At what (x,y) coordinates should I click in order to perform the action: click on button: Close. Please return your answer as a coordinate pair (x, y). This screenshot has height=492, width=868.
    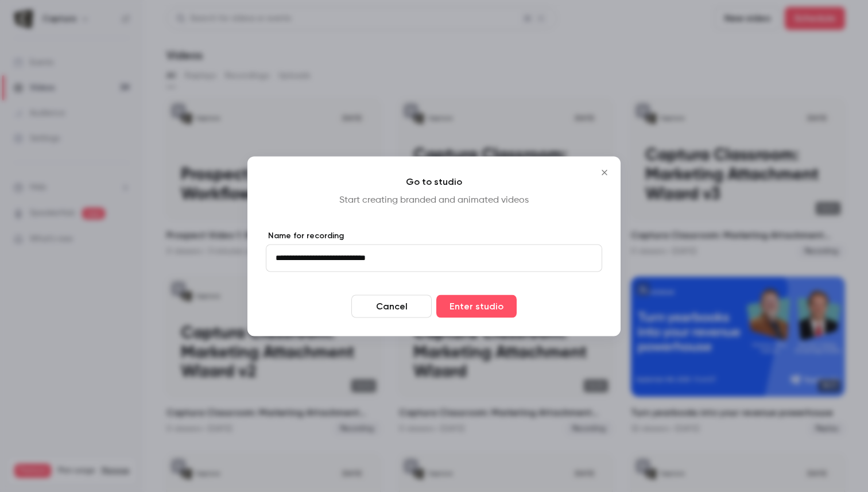
    Looking at the image, I should click on (604, 172).